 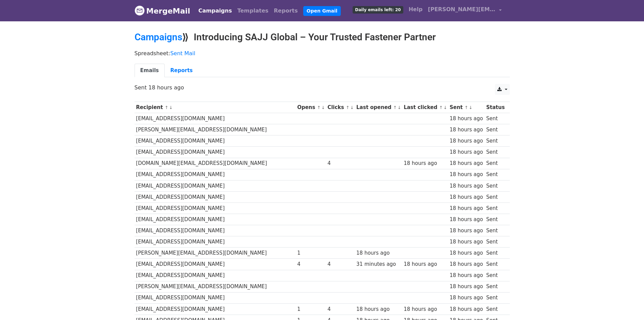 I want to click on th: Recipient, so click(x=215, y=107).